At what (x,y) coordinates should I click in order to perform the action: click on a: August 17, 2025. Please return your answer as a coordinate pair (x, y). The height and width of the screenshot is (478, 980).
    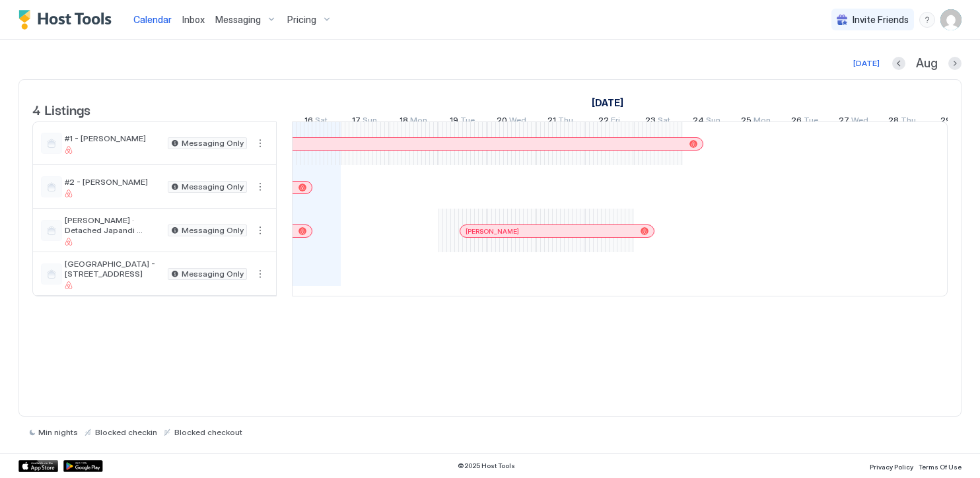
    Looking at the image, I should click on (365, 122).